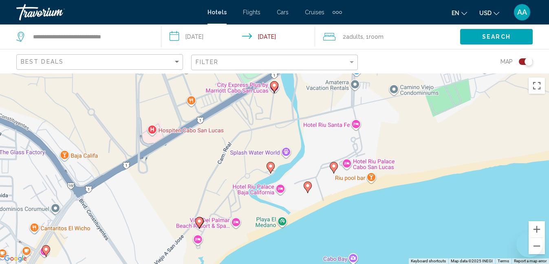 This screenshot has width=549, height=264. What do you see at coordinates (15, 258) in the screenshot?
I see `a: Open this area in Google Maps (opens a new window)` at bounding box center [15, 258].